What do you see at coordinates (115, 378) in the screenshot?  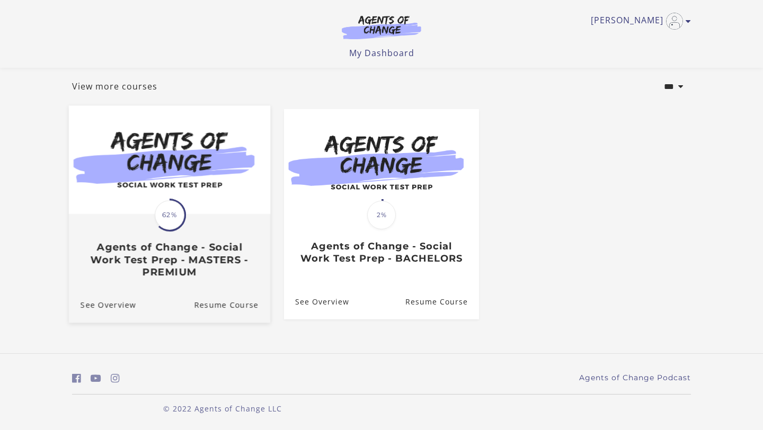 I see `i: https://www.instagram.com/agentsofchangeprep/ (Open in a new window)` at bounding box center [115, 378].